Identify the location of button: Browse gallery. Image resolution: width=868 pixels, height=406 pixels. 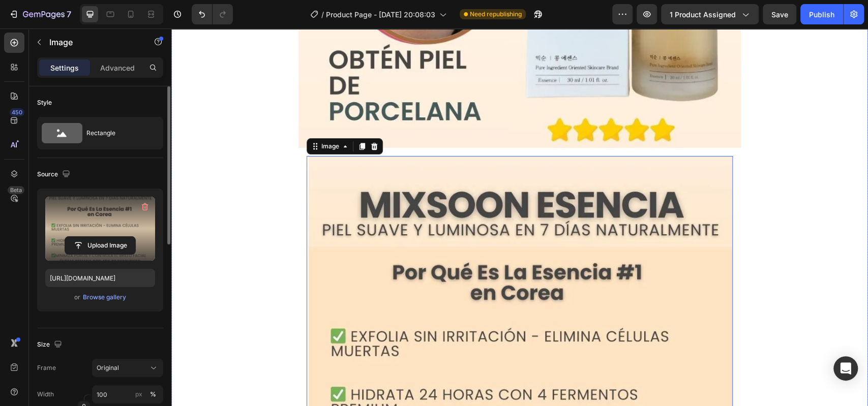
(104, 297).